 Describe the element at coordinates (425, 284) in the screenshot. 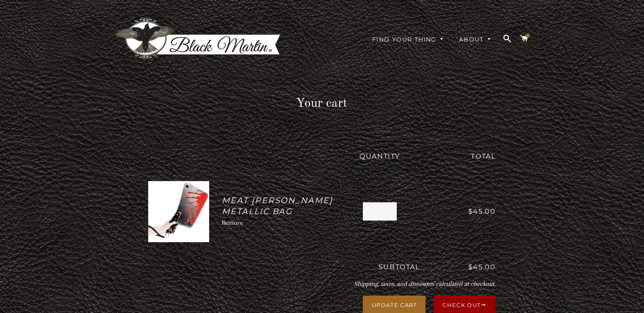

I see `em: Shipping, taxes, and discounts calculated at checkout.` at that location.